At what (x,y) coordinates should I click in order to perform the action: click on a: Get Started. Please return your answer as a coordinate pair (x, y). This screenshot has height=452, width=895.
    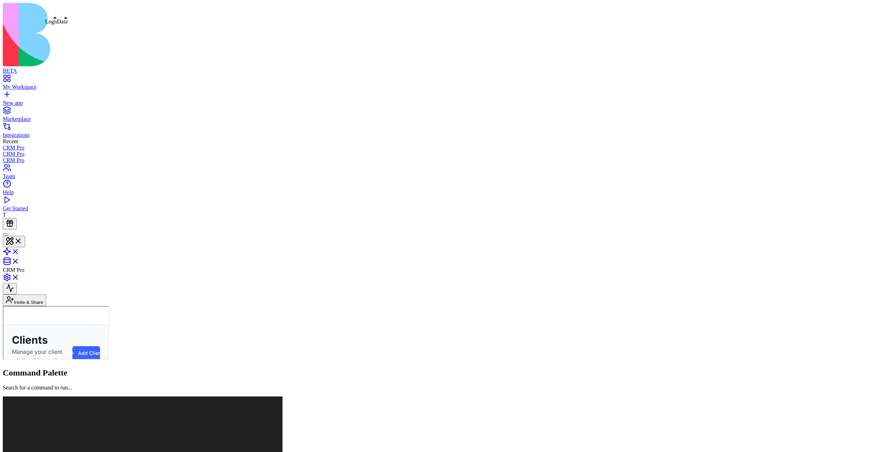
    Looking at the image, I should click on (447, 205).